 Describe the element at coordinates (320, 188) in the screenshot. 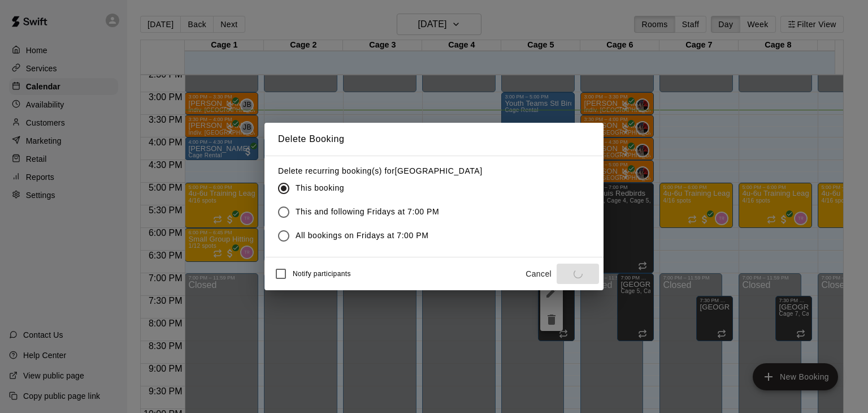

I see `span: This booking` at that location.